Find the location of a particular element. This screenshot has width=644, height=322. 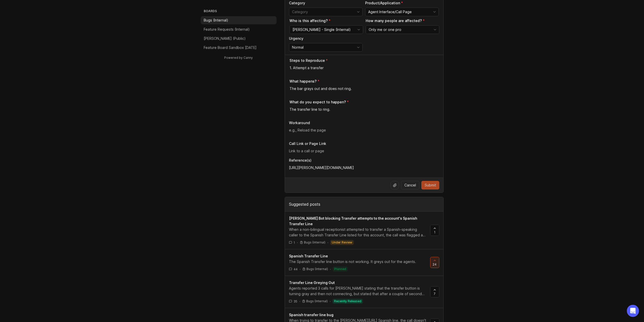

button: Submit is located at coordinates (430, 185).